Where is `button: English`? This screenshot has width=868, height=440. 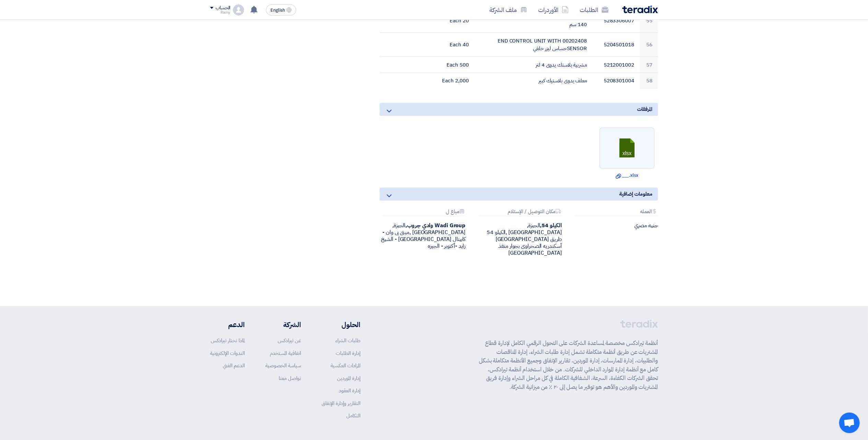 button: English is located at coordinates (281, 10).